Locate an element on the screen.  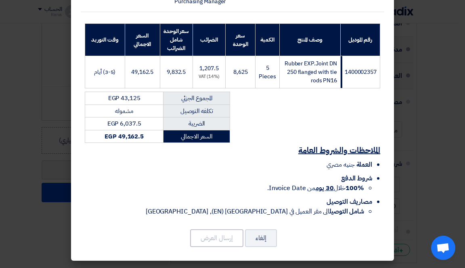
span: مصاريف التوصيل is located at coordinates (349, 202).